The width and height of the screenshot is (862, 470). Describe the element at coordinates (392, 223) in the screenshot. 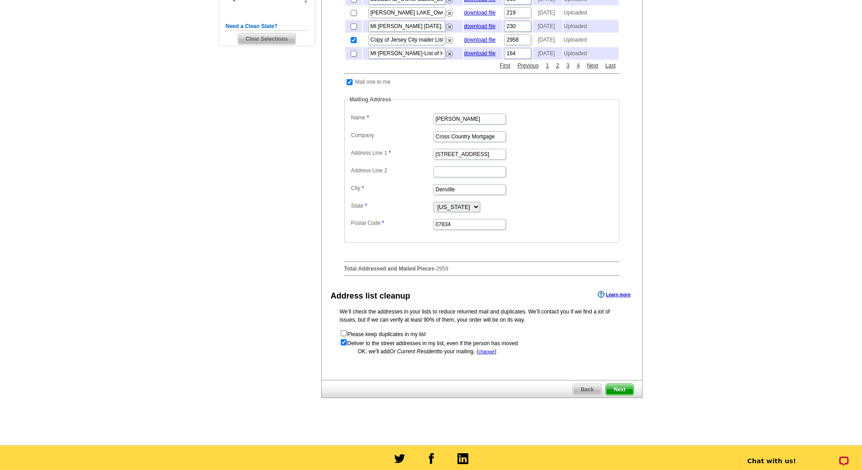

I see `label: Postal Code` at that location.